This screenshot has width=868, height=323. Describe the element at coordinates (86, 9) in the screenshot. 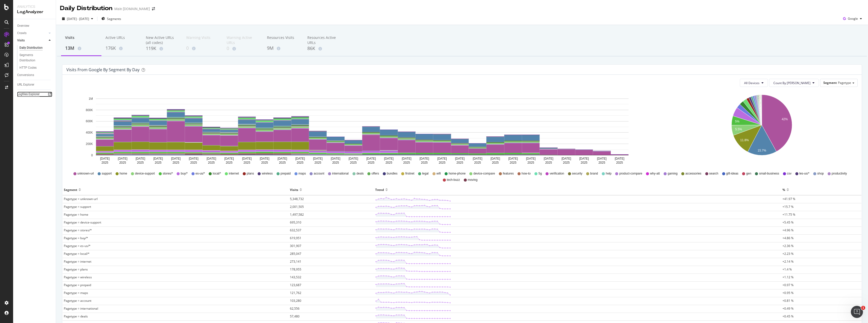

I see `div: Daily Distribution` at that location.